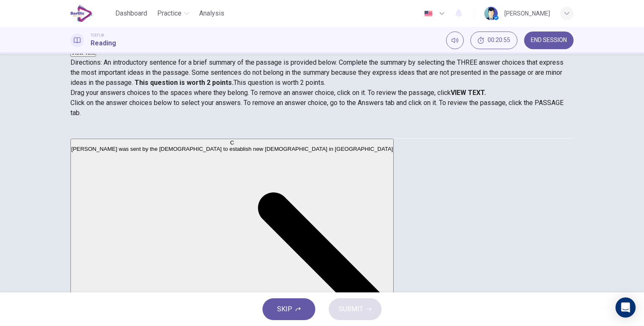 This screenshot has height=326, width=644. Describe the element at coordinates (232, 143) in the screenshot. I see `div: C` at that location.